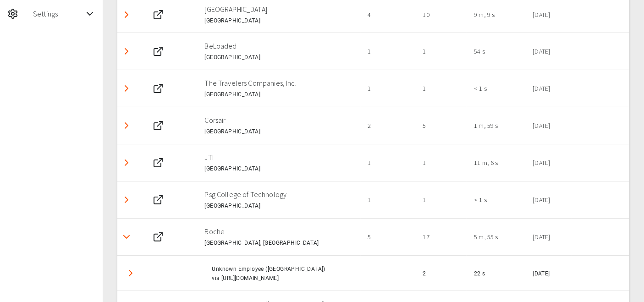  I want to click on p: 1 m, 59 s, so click(496, 125).